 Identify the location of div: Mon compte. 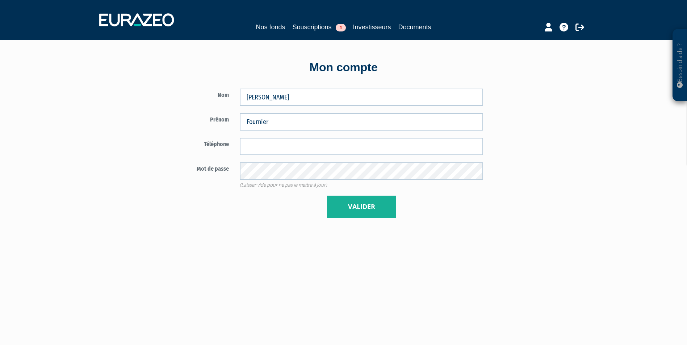
(344, 68).